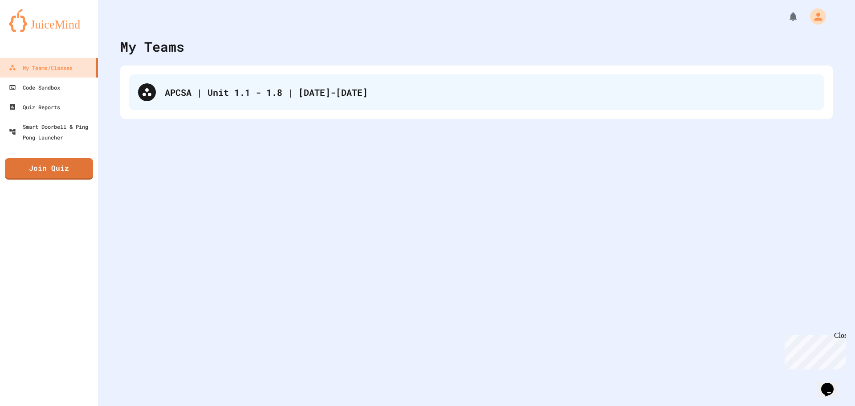 This screenshot has width=855, height=406. I want to click on div: My Teams/Classes, so click(41, 68).